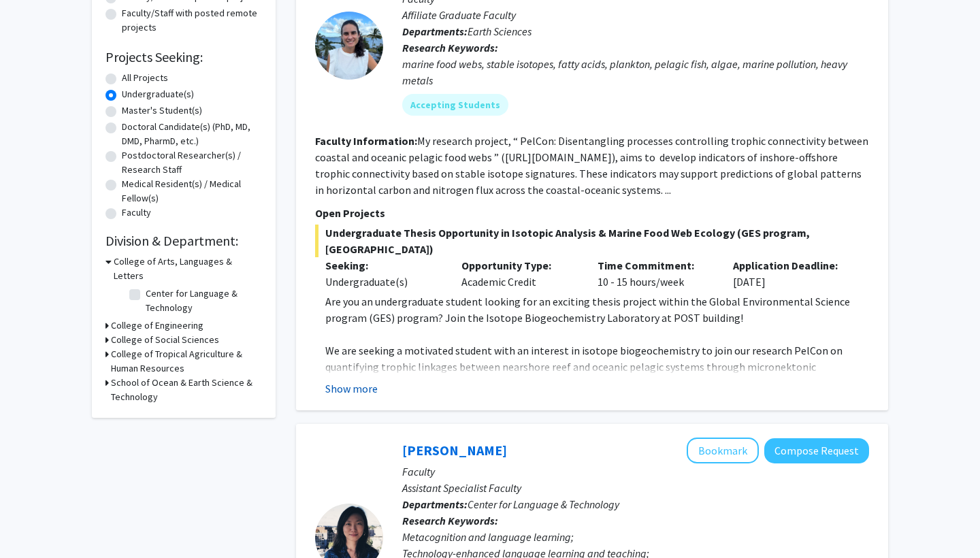  What do you see at coordinates (162, 111) in the screenshot?
I see `label: Master's Student(s)` at bounding box center [162, 111].